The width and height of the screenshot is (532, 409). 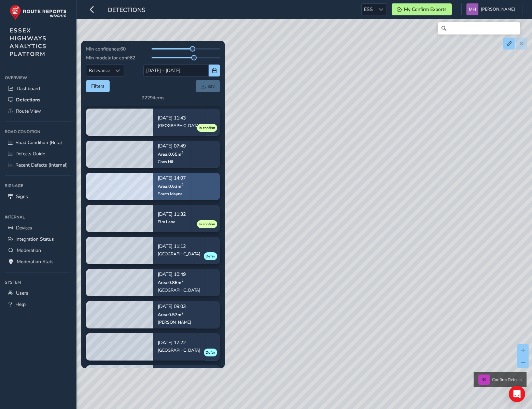 I want to click on span: Min modelator conf:, so click(x=108, y=58).